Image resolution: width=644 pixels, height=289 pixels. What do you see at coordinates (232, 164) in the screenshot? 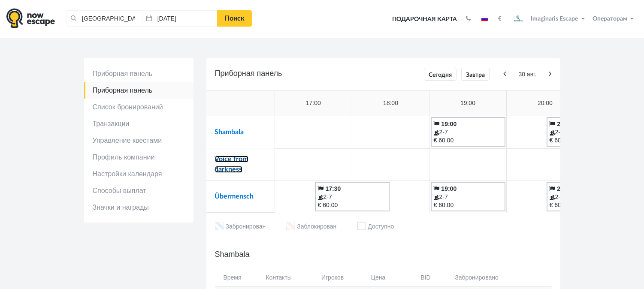
I see `a: Voice from darkness` at bounding box center [232, 164].